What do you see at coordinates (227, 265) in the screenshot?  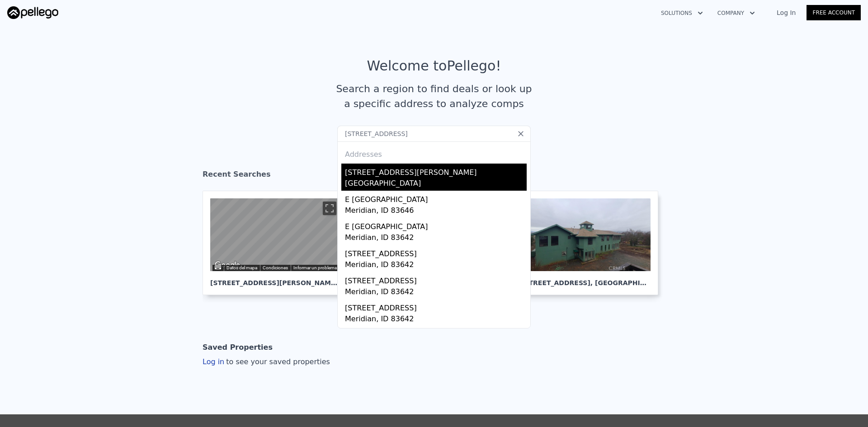 I see `a: Abrir esta área en Google Maps (se abre en una ventana nueva)` at bounding box center [227, 265].